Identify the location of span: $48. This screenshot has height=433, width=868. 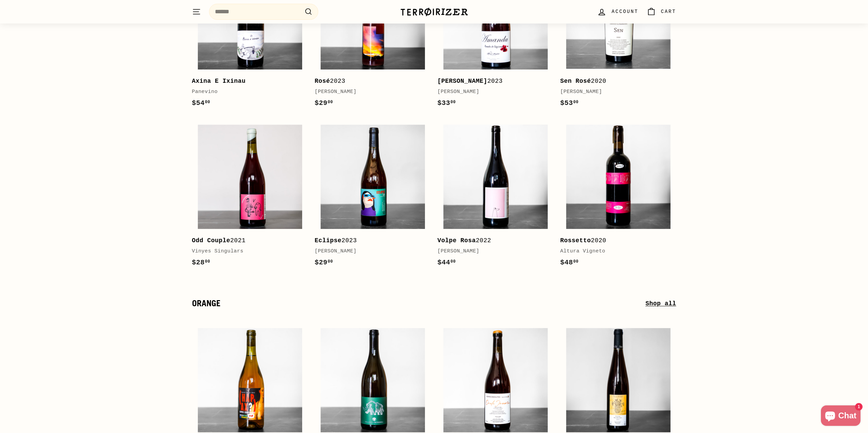
(570, 263).